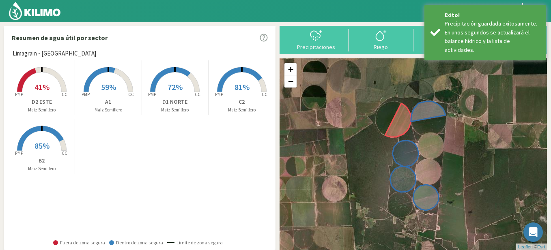 This screenshot has height=250, width=551. Describe the element at coordinates (42, 87) in the screenshot. I see `span: 41%` at that location.